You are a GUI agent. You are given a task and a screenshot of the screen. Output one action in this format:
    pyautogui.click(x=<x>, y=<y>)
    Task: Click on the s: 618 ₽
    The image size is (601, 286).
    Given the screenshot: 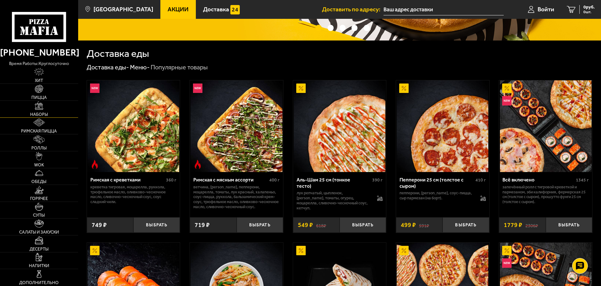 What is the action you would take?
    pyautogui.click(x=321, y=225)
    